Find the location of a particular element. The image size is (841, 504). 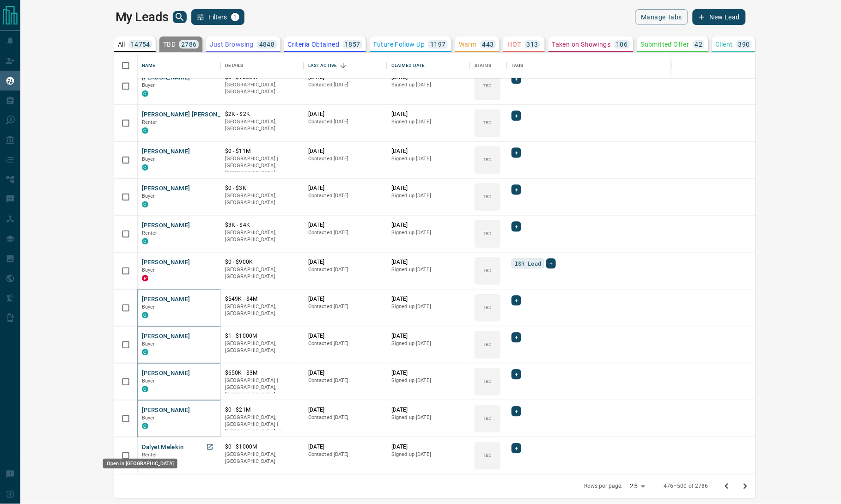

div: Status is located at coordinates (483, 66).